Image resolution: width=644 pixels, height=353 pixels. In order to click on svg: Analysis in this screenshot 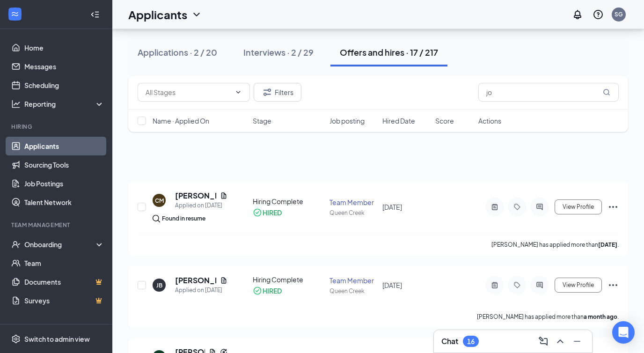, I will do `click(16, 104)`.